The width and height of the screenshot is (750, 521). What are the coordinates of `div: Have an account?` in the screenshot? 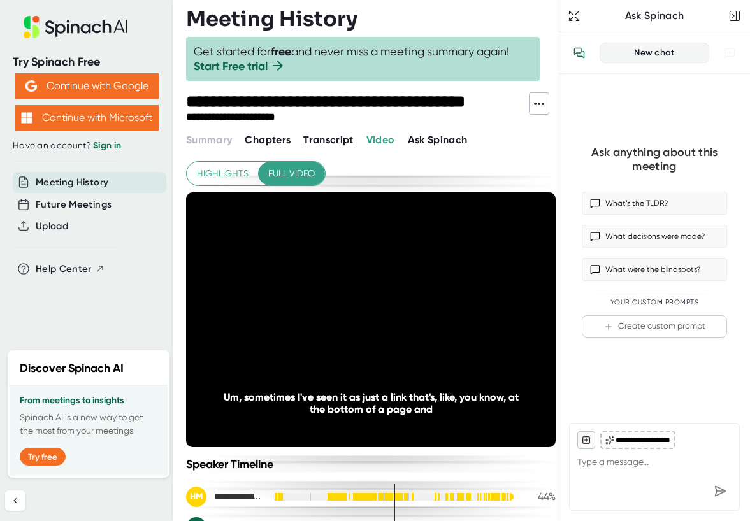 It's located at (87, 146).